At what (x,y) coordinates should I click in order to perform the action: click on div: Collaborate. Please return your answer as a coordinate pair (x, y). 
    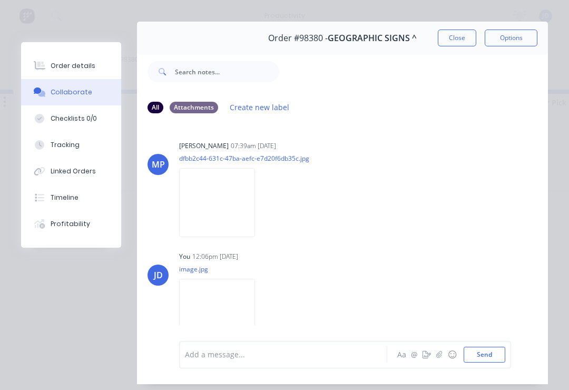
    Looking at the image, I should click on (71, 92).